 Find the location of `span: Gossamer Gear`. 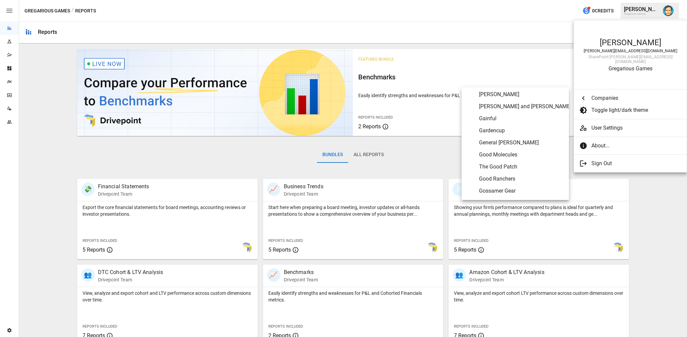

span: Gossamer Gear is located at coordinates (521, 191).